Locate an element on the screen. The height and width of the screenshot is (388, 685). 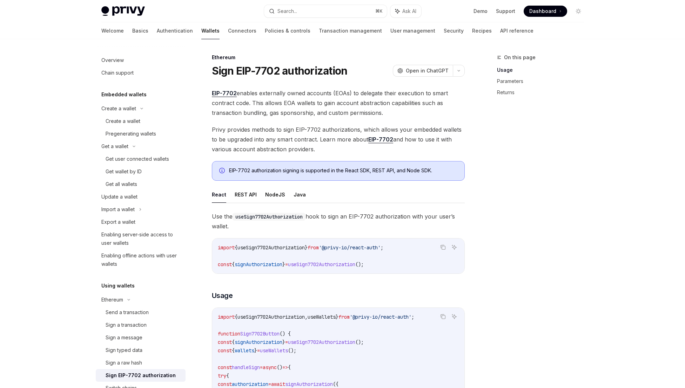
span: Privy provides methods to sign EIP-7702 authorizations, which allows your embedded wallets to be ... is located at coordinates (338, 140).